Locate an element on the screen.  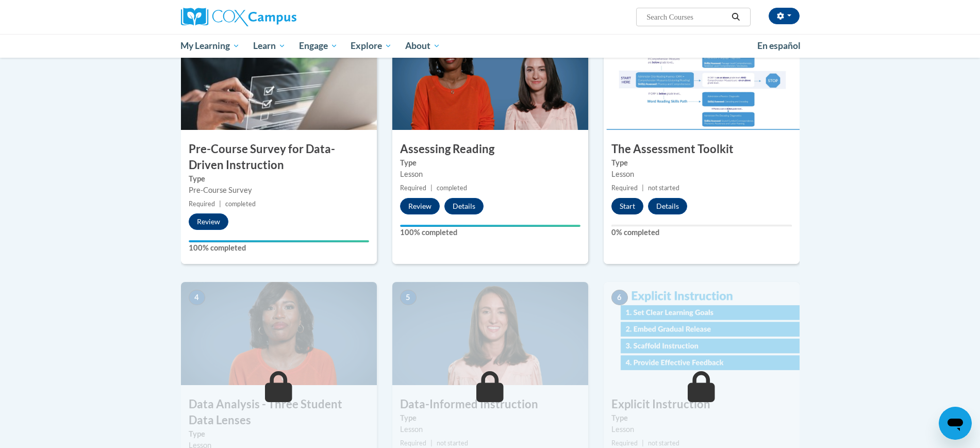
a: About is located at coordinates (423, 46).